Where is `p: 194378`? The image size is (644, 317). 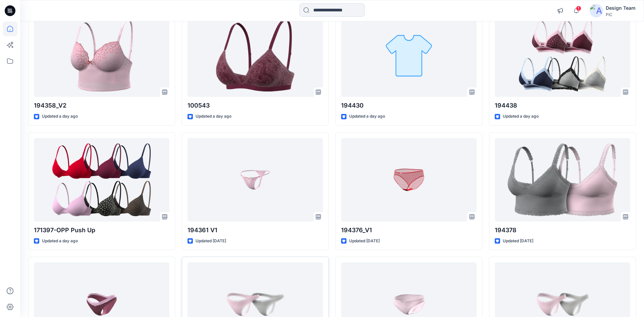
p: 194378 is located at coordinates (562, 230).